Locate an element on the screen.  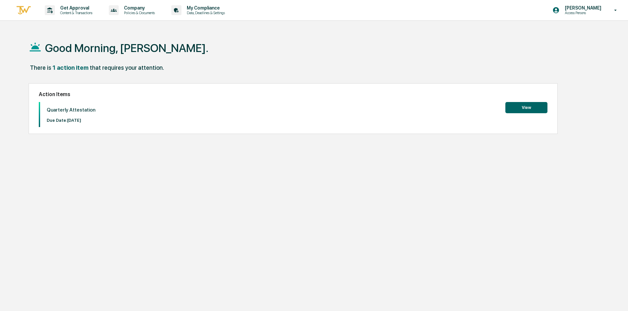
p: Quarterly Attestation is located at coordinates (71, 110).